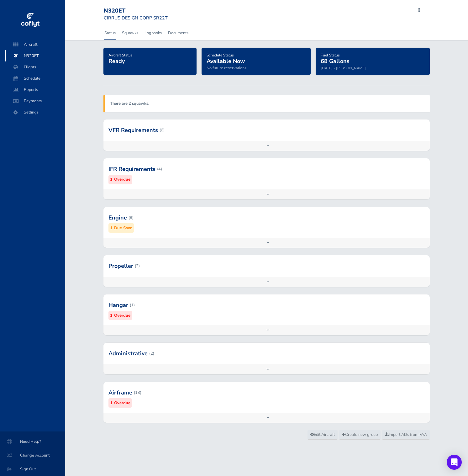  What do you see at coordinates (35, 45) in the screenshot?
I see `span: Aircraft` at bounding box center [35, 45].